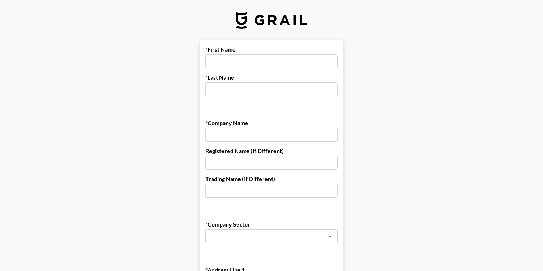 The image size is (543, 271). What do you see at coordinates (271, 225) in the screenshot?
I see `label: Company Sector` at bounding box center [271, 225].